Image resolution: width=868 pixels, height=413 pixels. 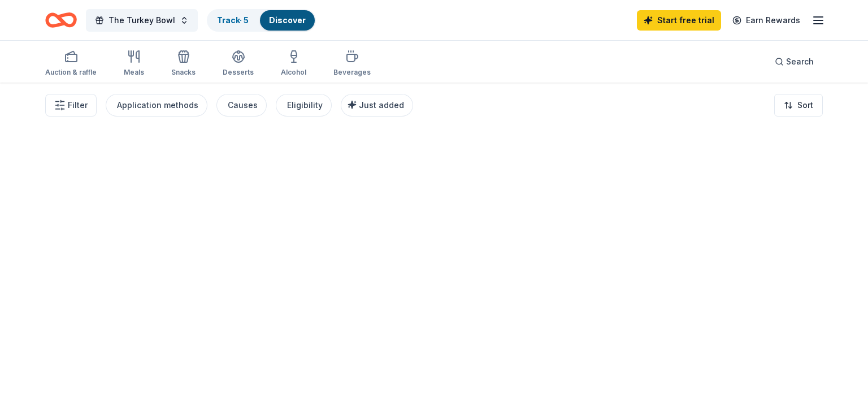 What do you see at coordinates (352, 72) in the screenshot?
I see `div: Beverages` at bounding box center [352, 72].